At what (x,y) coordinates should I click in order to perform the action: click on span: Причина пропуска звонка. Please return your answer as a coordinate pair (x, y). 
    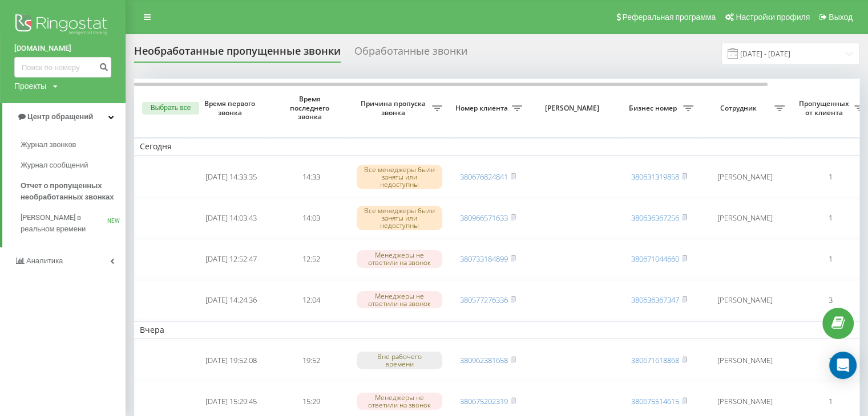
    Looking at the image, I should click on (394, 108).